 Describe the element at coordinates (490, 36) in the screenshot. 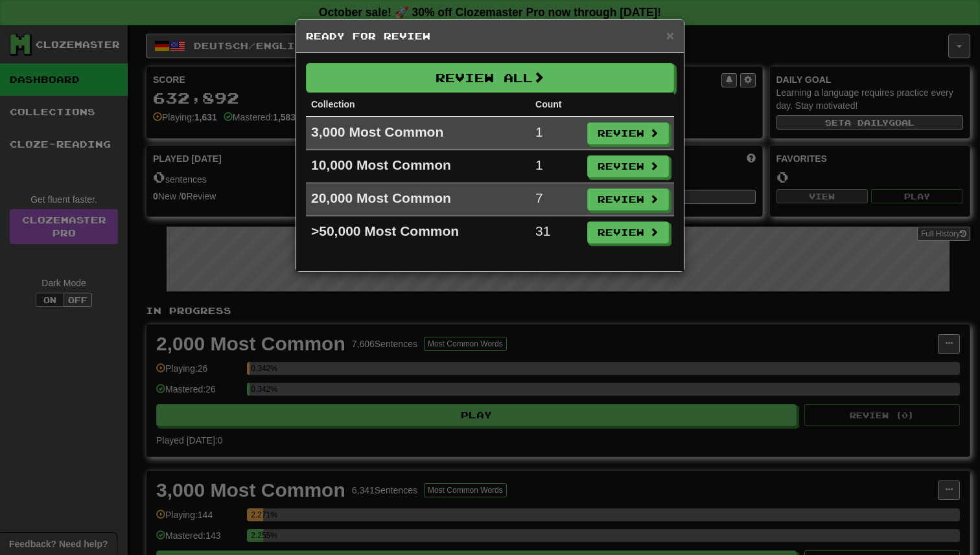

I see `h5: Ready for Review` at that location.